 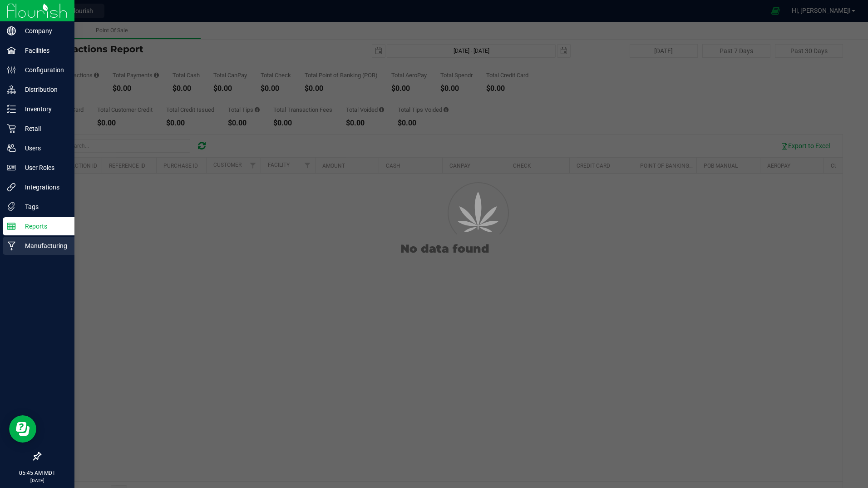 I want to click on p: 05:45 AM MDT, so click(x=38, y=473).